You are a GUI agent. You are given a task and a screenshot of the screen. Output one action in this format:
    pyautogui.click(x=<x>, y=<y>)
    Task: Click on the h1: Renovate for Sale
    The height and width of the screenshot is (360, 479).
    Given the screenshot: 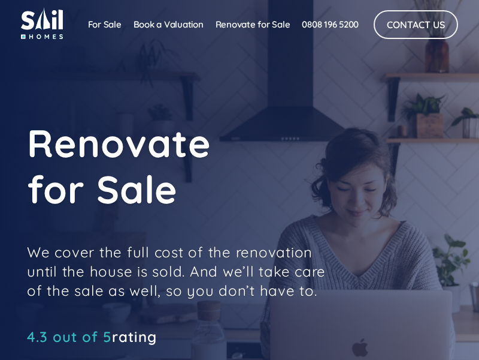 What is the action you would take?
    pyautogui.click(x=240, y=166)
    